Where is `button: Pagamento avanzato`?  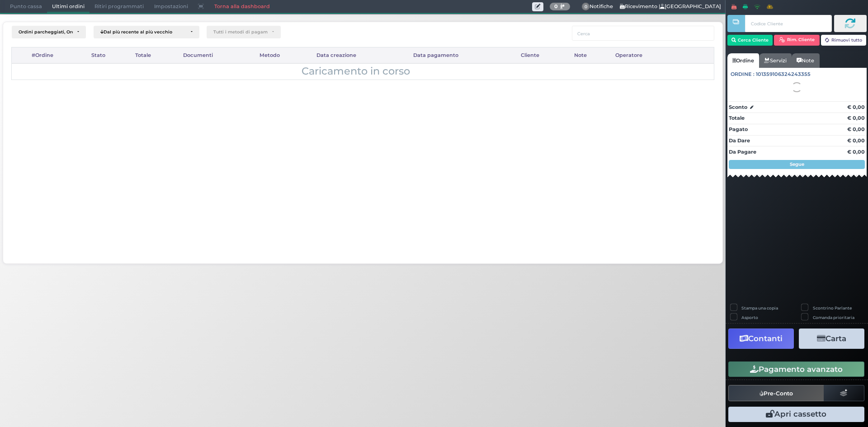 button: Pagamento avanzato is located at coordinates (796, 370).